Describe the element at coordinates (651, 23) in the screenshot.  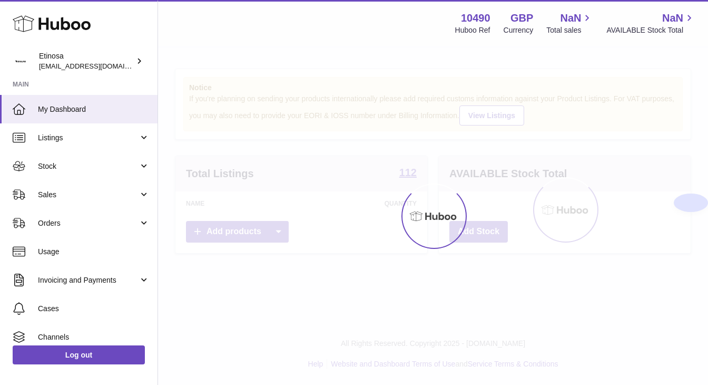
I see `a: NaN AVAILABLE Stock Total` at that location.